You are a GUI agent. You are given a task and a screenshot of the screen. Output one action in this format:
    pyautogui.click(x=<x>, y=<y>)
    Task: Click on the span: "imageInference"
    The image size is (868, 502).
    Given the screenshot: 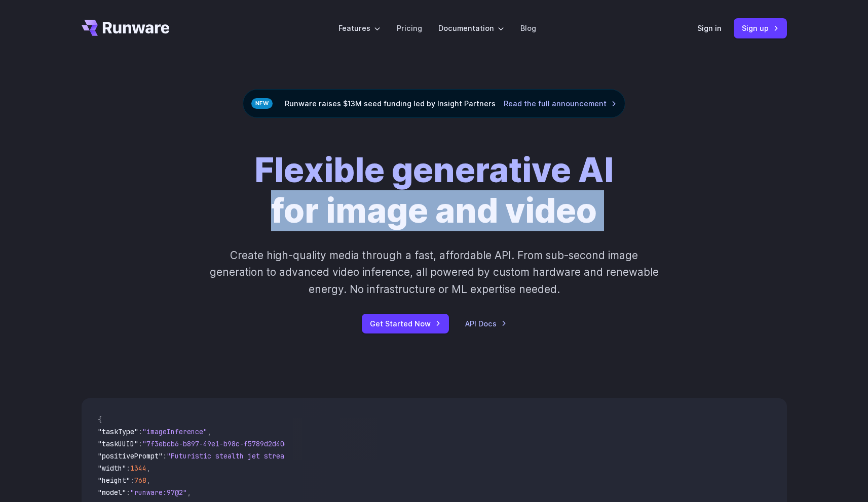 What is the action you would take?
    pyautogui.click(x=174, y=432)
    